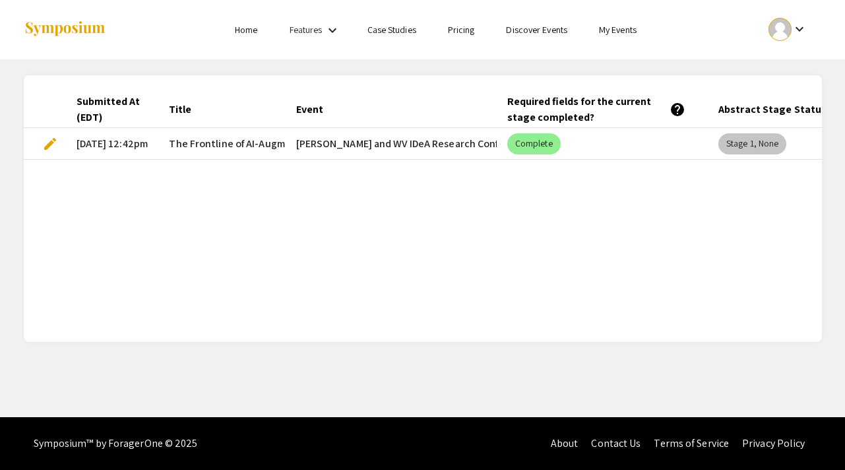 The width and height of the screenshot is (845, 470). What do you see at coordinates (536, 30) in the screenshot?
I see `a: Discover Events` at bounding box center [536, 30].